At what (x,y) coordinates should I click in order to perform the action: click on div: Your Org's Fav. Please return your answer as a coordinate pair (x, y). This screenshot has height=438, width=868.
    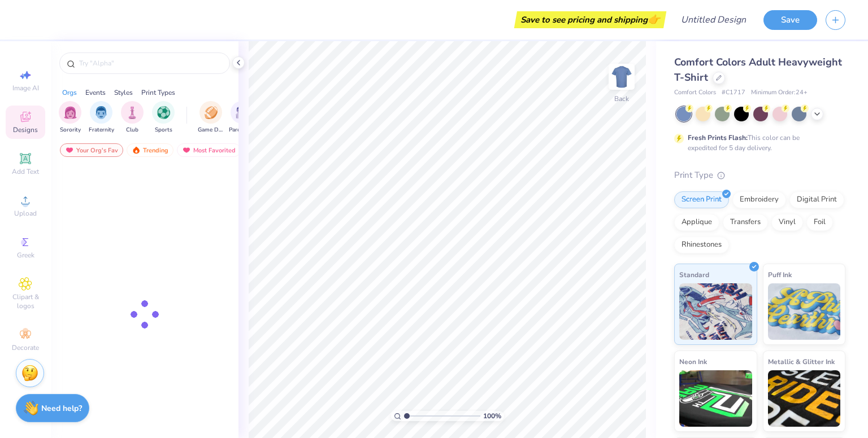
    Looking at the image, I should click on (91, 150).